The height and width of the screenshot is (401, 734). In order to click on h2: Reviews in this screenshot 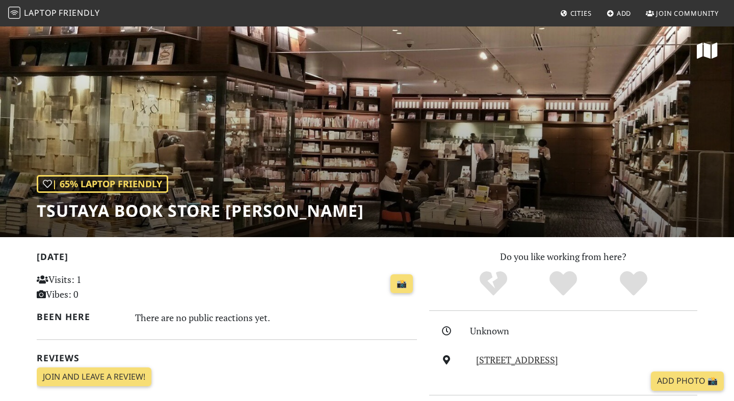, I will do `click(227, 358)`.